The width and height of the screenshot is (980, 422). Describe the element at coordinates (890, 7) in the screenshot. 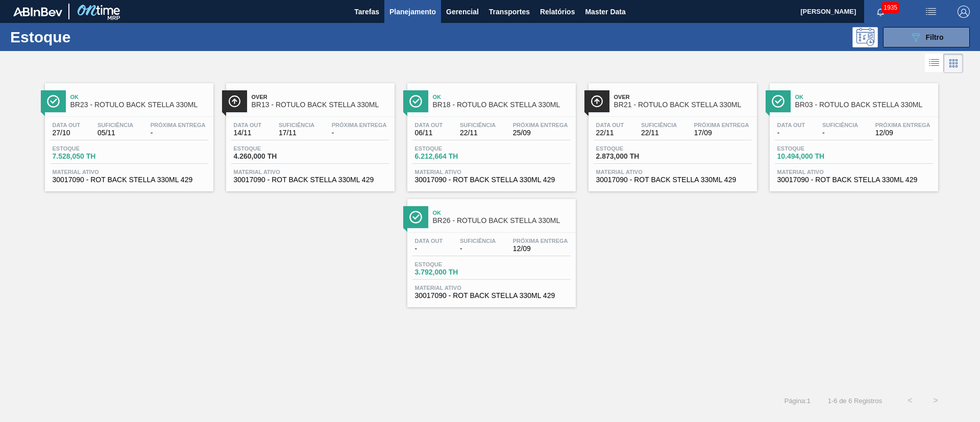

I see `span: 1935` at that location.